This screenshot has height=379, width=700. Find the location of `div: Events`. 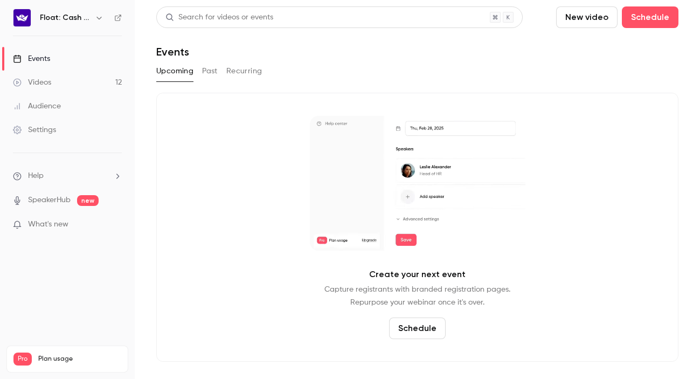

div: Events is located at coordinates (31, 59).